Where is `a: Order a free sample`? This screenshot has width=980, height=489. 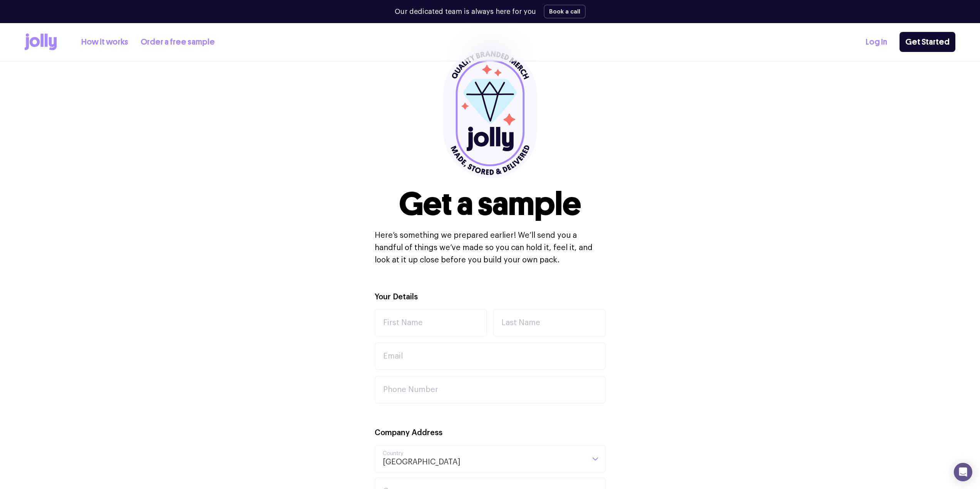
a: Order a free sample is located at coordinates (177, 42).